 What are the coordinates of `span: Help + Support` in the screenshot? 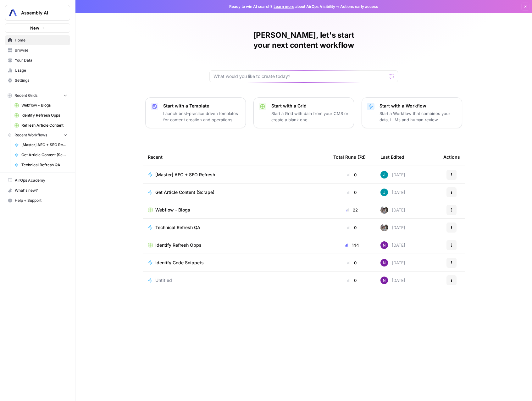 It's located at (41, 201).